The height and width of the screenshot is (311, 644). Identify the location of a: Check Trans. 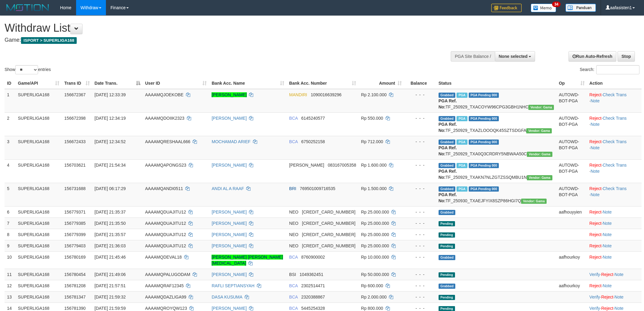
(615, 165).